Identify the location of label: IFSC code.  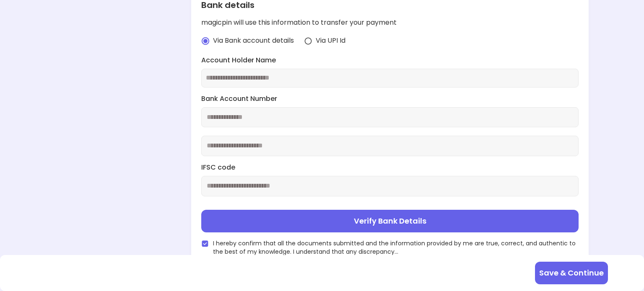
(390, 168).